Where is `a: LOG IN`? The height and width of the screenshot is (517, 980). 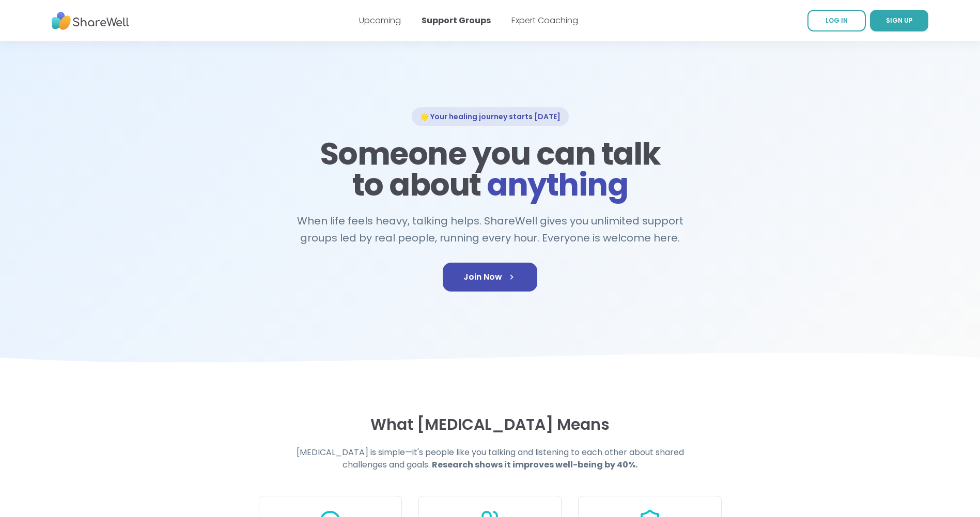
a: LOG IN is located at coordinates (836, 21).